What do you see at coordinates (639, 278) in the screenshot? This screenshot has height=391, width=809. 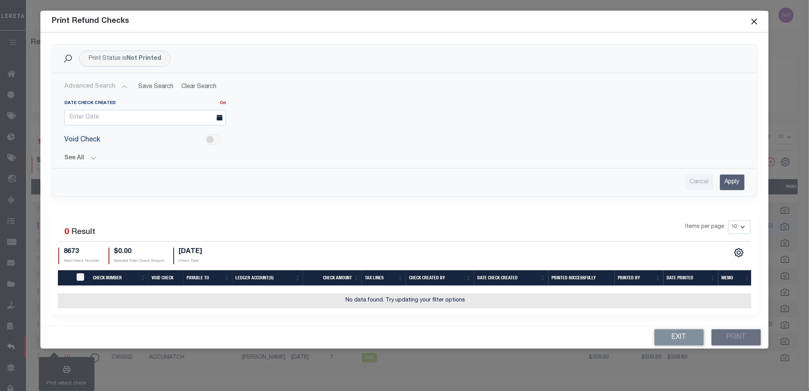 I see `th: Printed By: activate to sort column ascending` at bounding box center [639, 278].